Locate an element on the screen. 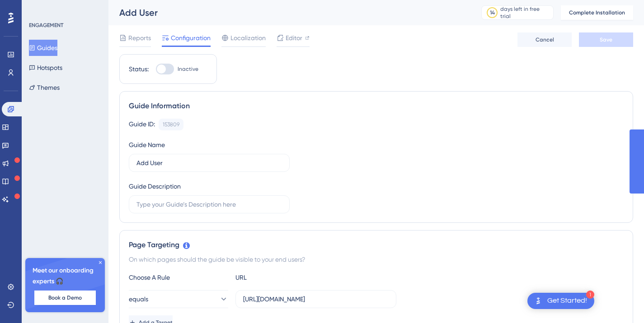  div: URL is located at coordinates (286, 277).